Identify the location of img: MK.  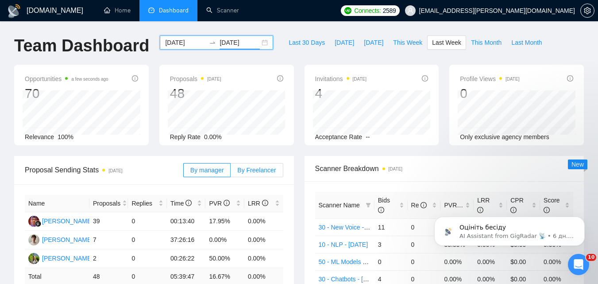
(34, 258).